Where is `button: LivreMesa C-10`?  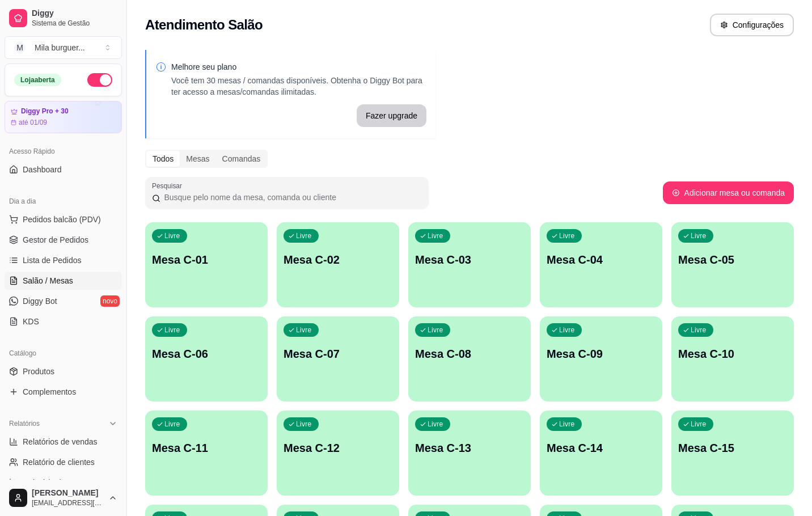 button: LivreMesa C-10 is located at coordinates (732, 359).